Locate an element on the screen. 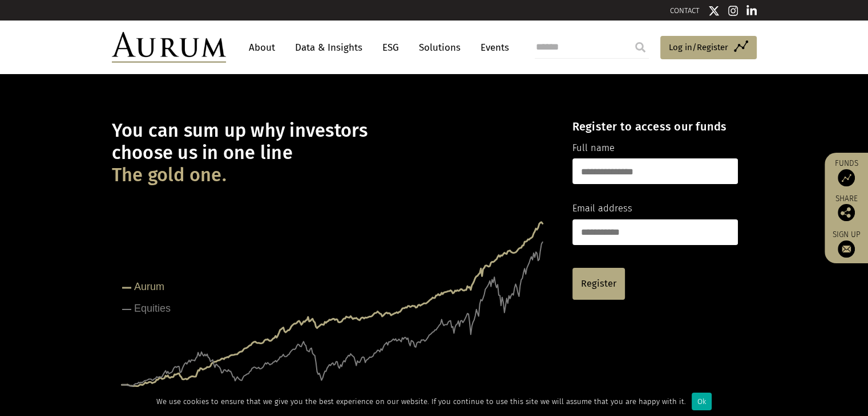 Image resolution: width=868 pixels, height=416 pixels. img: Access Funds is located at coordinates (846, 178).